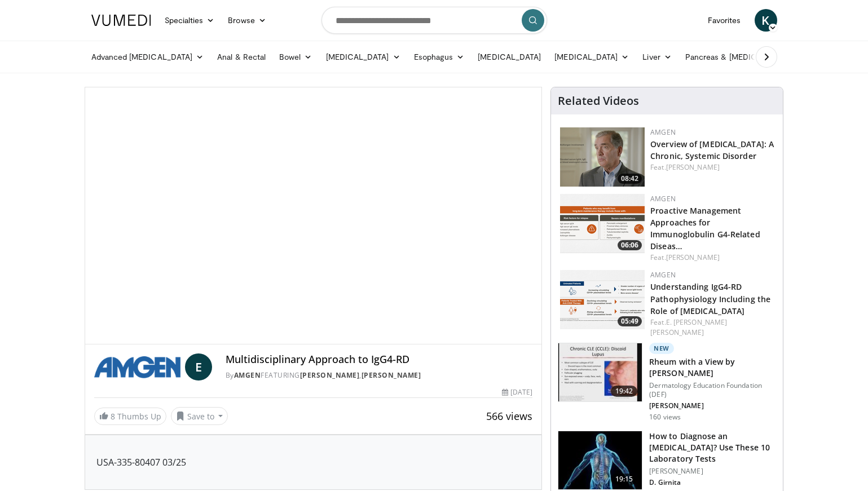 This screenshot has height=491, width=868. What do you see at coordinates (189, 20) in the screenshot?
I see `a: Specialties` at bounding box center [189, 20].